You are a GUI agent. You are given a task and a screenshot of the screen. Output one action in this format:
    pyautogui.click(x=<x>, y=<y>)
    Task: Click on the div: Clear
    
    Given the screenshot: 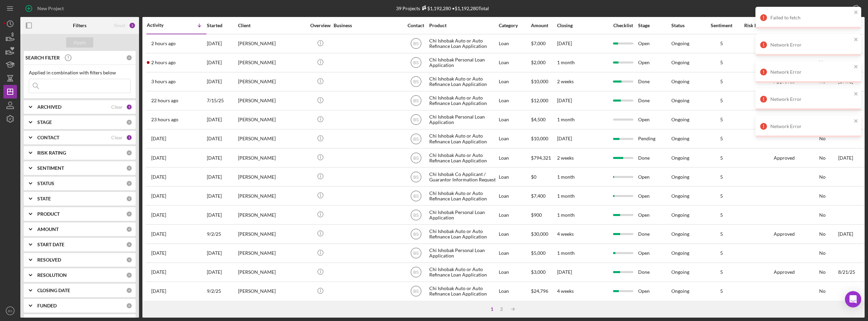 What is the action you would take?
    pyautogui.click(x=117, y=137)
    